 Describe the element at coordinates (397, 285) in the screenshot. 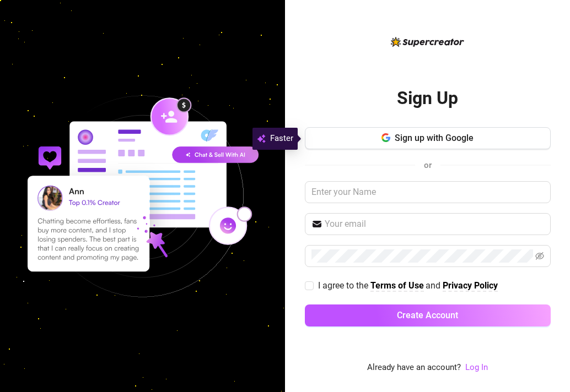

I see `strong: Terms of Use` at that location.